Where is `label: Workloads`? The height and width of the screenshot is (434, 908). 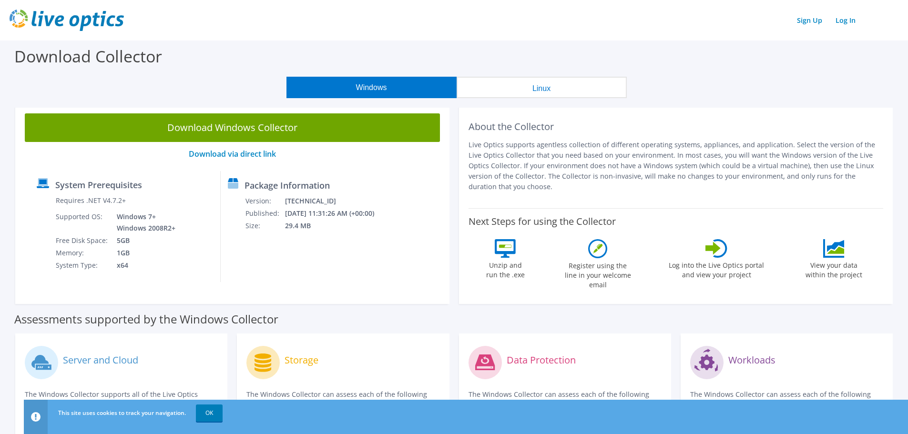 label: Workloads is located at coordinates (751, 360).